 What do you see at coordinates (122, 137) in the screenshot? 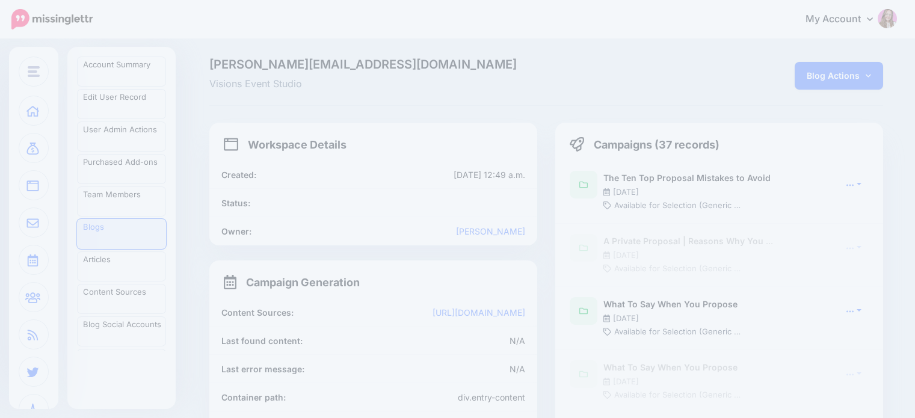
I see `a: User Admin Actions` at bounding box center [122, 137].